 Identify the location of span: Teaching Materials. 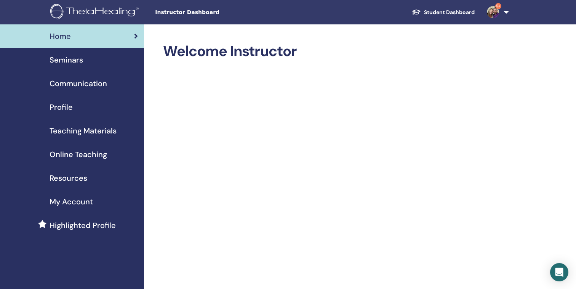
(83, 131).